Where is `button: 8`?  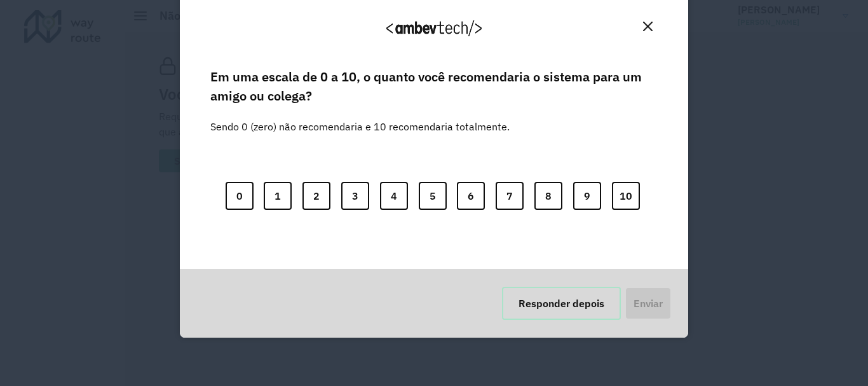 button: 8 is located at coordinates (549, 195).